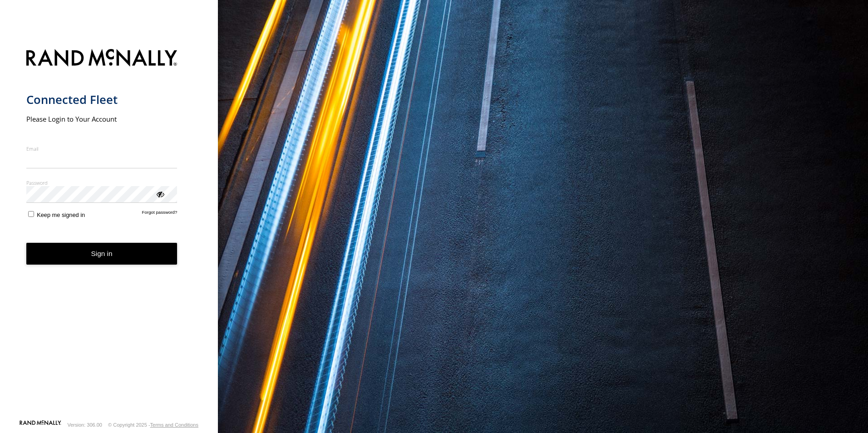  I want to click on button: Sign in, so click(101, 254).